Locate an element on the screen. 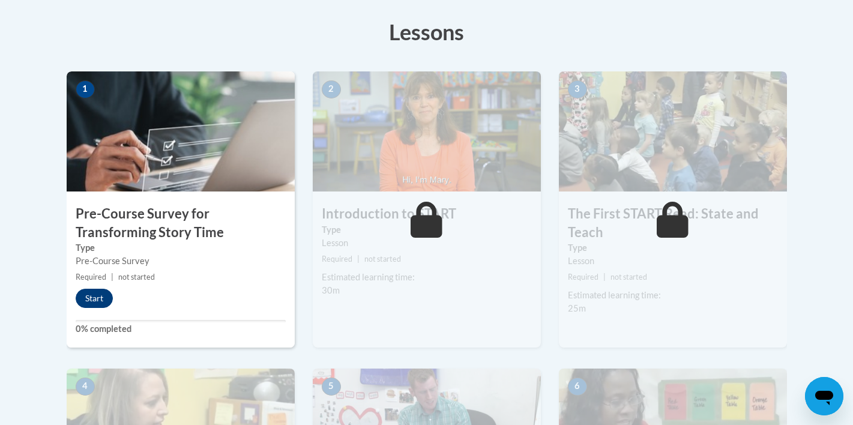 The height and width of the screenshot is (425, 853). span: 6 is located at coordinates (577, 386).